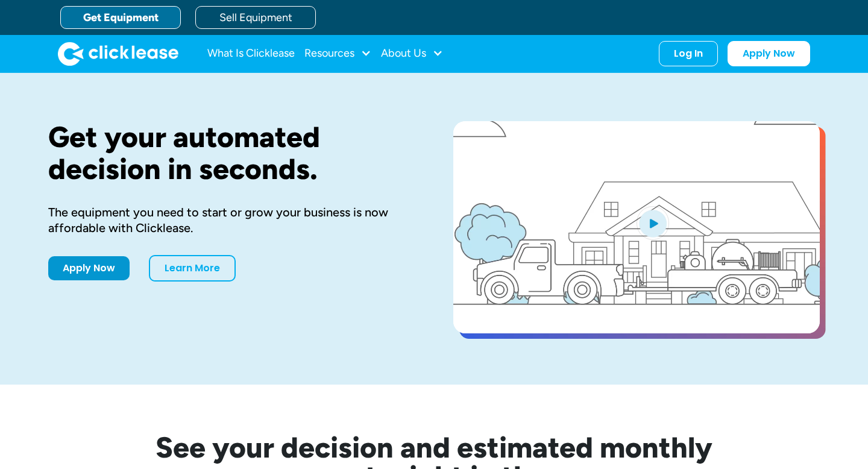  I want to click on a: Learn More, so click(192, 268).